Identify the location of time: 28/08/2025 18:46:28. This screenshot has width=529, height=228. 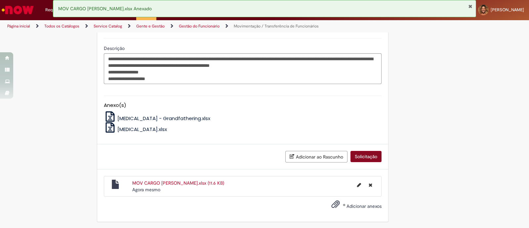
(146, 189).